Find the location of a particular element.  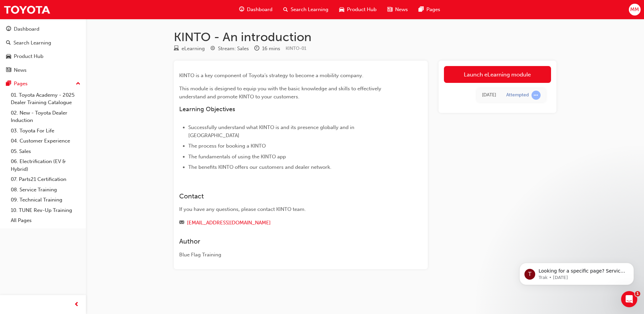

a: News is located at coordinates (43, 70).